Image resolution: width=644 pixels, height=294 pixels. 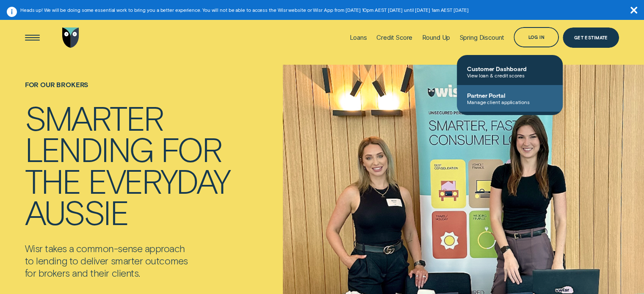 I want to click on div: Loans, so click(x=358, y=37).